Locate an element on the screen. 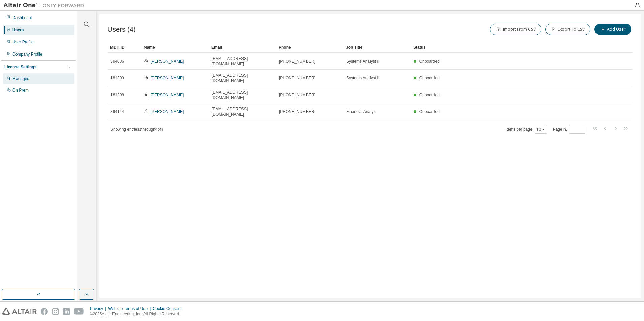  button: Import From CSV is located at coordinates (515, 29).